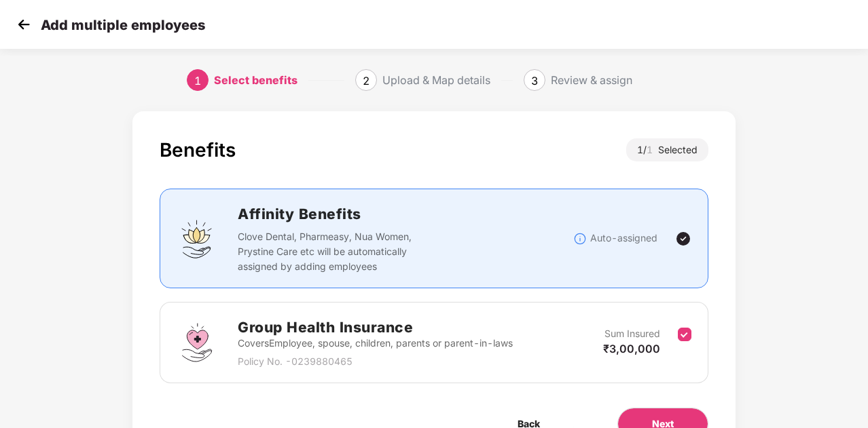 The height and width of the screenshot is (428, 868). What do you see at coordinates (375, 327) in the screenshot?
I see `h2: Group Health Insurance` at bounding box center [375, 327].